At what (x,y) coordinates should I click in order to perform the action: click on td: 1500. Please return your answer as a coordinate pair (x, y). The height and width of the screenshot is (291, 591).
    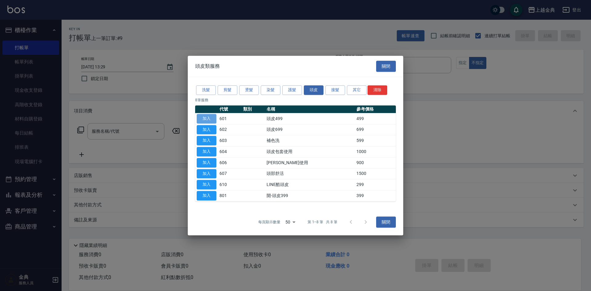
    Looking at the image, I should click on (375, 174).